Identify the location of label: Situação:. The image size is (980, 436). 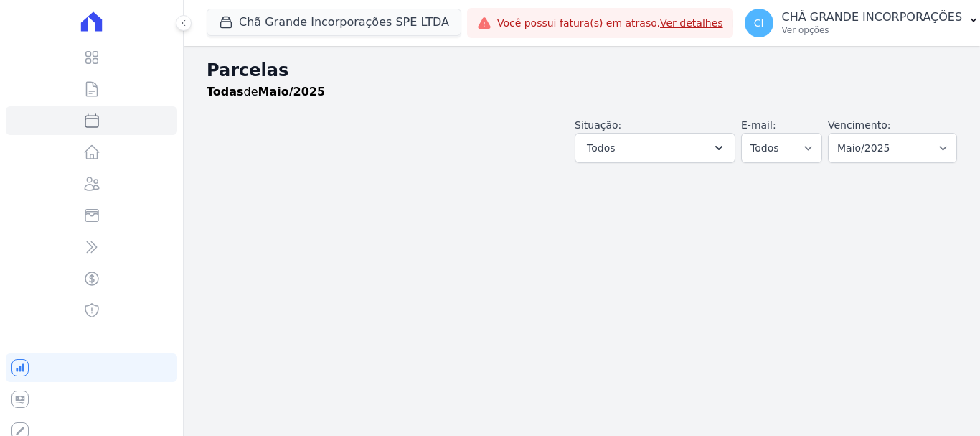
(598, 125).